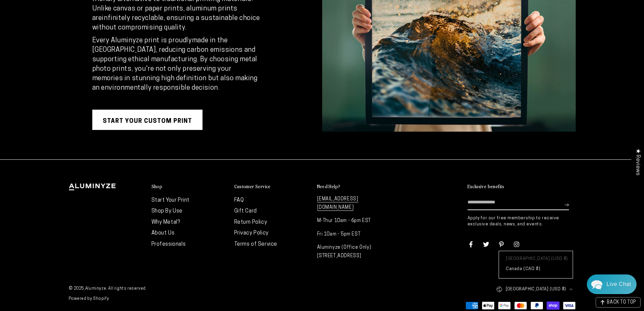 The height and width of the screenshot is (311, 644). I want to click on a: Start Your Custom Print, so click(147, 120).